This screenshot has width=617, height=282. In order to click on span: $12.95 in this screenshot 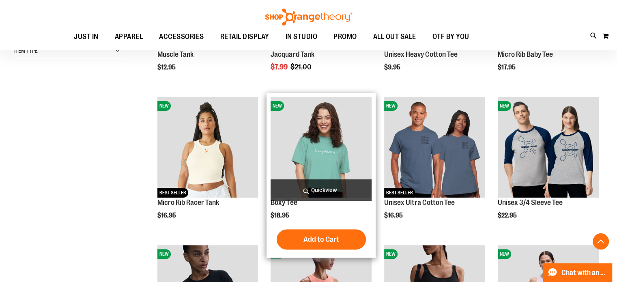, I will do `click(167, 67)`.